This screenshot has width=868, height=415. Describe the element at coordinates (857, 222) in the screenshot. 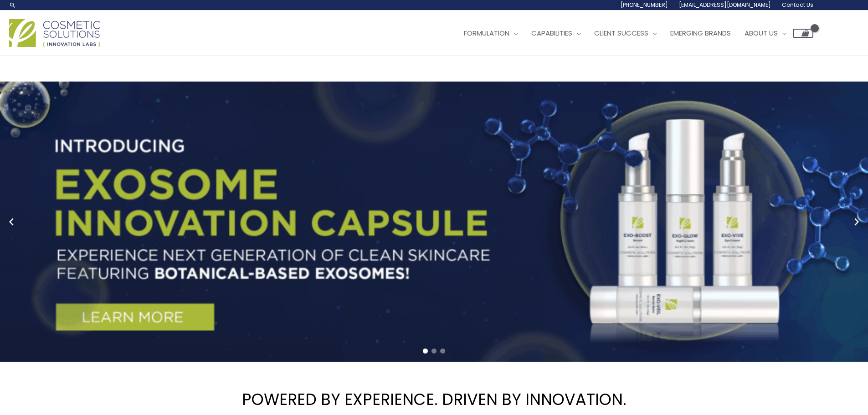

I see `button: Next slide` at that location.